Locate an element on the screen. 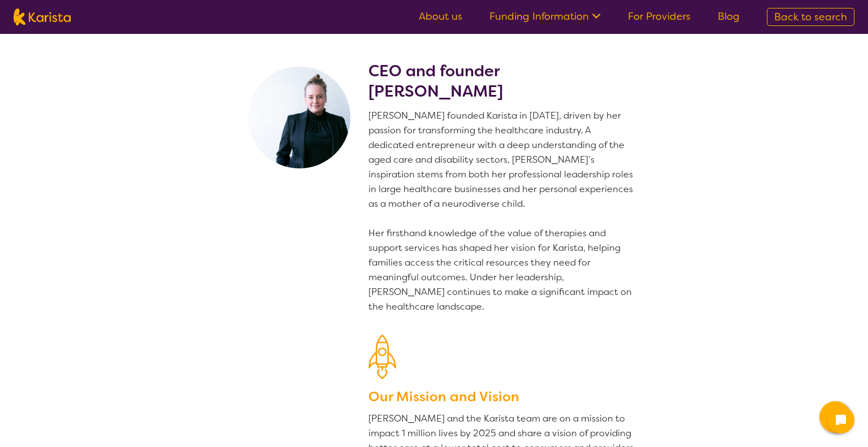  a: About us is located at coordinates (441, 16).